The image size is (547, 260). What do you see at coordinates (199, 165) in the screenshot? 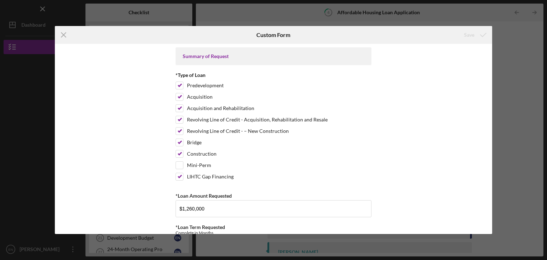
I see `label: Mini-Perm` at bounding box center [199, 165].